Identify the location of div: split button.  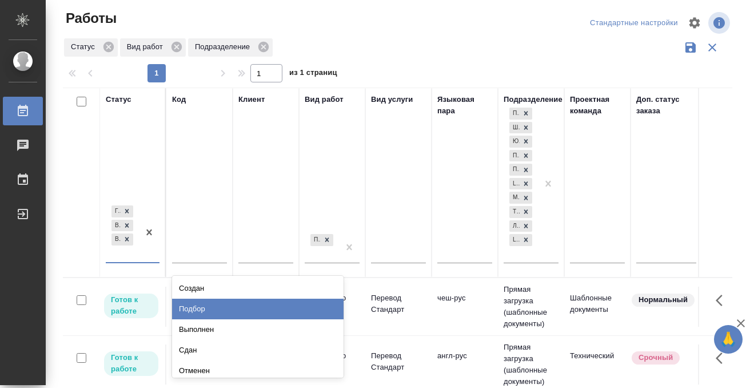
(634, 23).